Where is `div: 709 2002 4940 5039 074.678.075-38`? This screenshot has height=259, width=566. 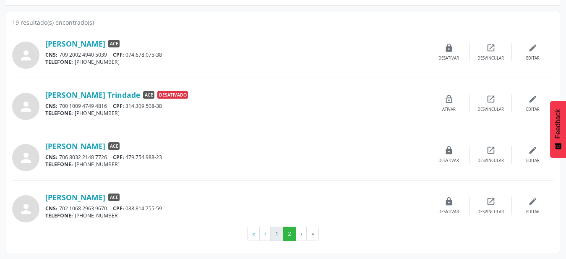 div: 709 2002 4940 5039 074.678.075-38 is located at coordinates (237, 55).